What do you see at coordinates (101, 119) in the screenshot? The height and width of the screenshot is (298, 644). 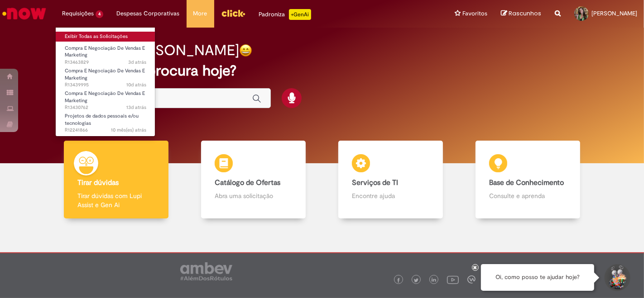 I see `span: Projetos de dados pessoais e/ou tecnologias` at bounding box center [101, 119].